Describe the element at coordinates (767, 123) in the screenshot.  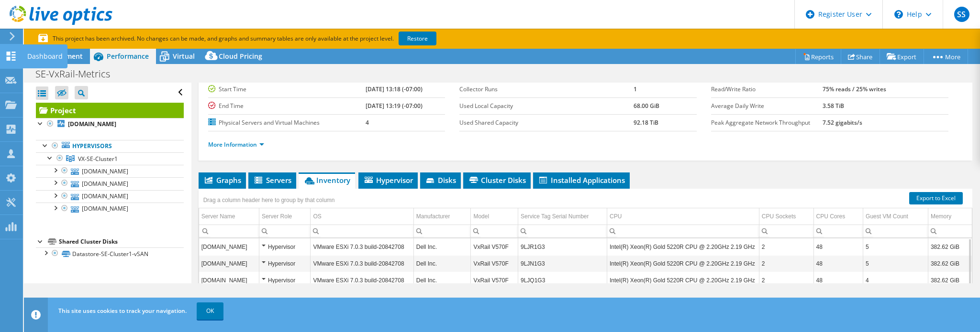
I see `label: Peak Aggregate Network Throughput` at that location.